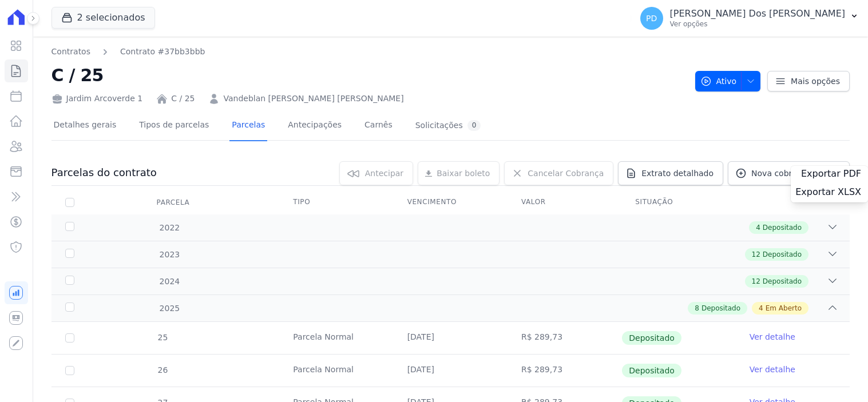  What do you see at coordinates (758, 24) in the screenshot?
I see `p: Ver opções` at bounding box center [758, 24].